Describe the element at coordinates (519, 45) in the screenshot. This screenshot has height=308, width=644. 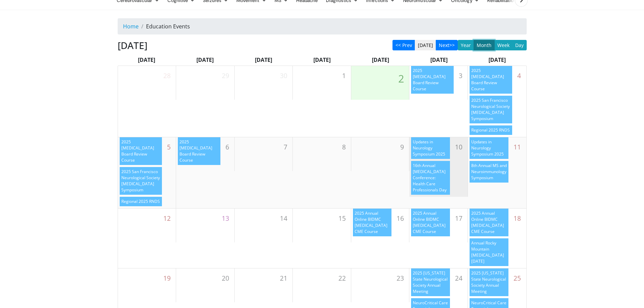
I see `button: Day` at that location.